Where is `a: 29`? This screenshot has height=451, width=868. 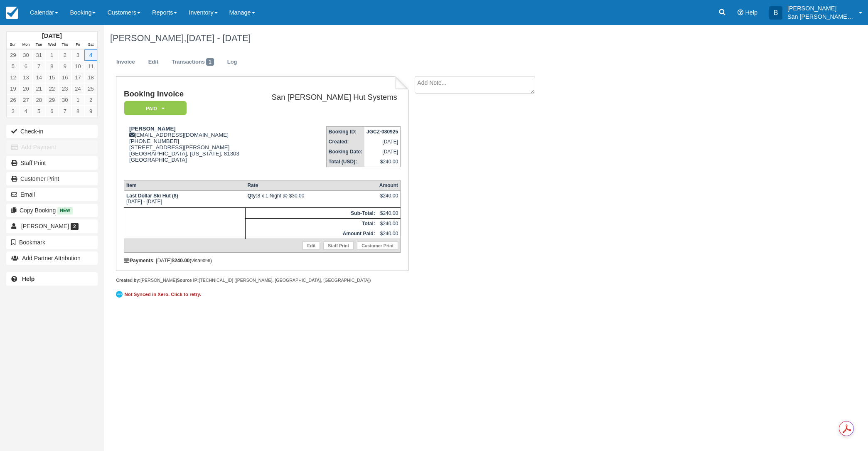
a: 29 is located at coordinates (51, 100).